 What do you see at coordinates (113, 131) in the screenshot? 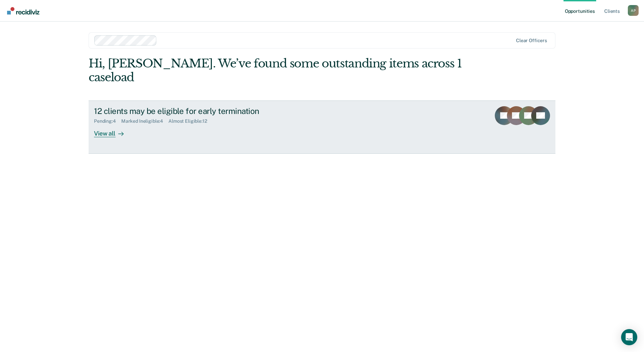
I see `div: View all` at bounding box center [113, 131].